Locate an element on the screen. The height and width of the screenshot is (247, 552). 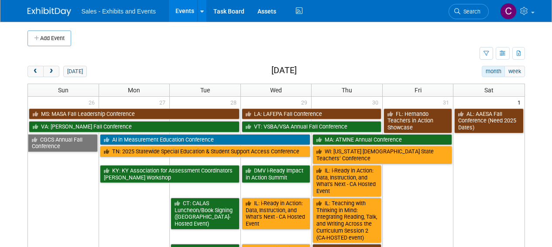
span: 29 is located at coordinates (305, 102).